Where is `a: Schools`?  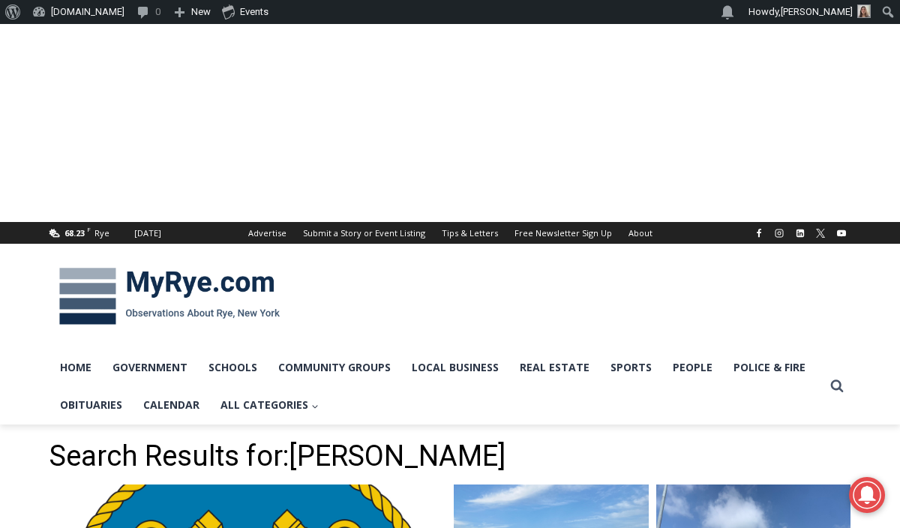
a: Schools is located at coordinates (233, 368).